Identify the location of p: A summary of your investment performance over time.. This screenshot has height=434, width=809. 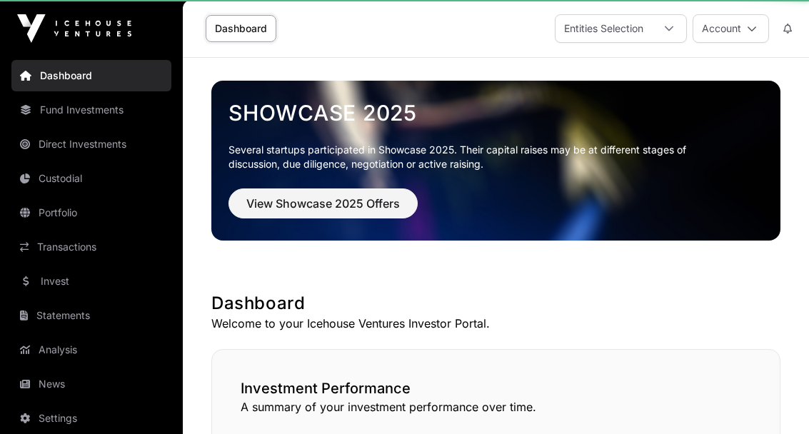
(496, 407).